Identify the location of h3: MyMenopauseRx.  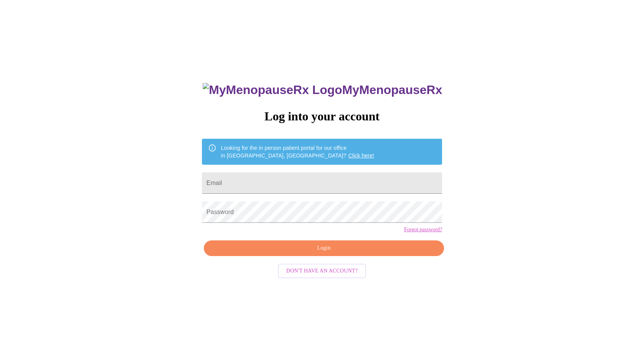
(322, 90).